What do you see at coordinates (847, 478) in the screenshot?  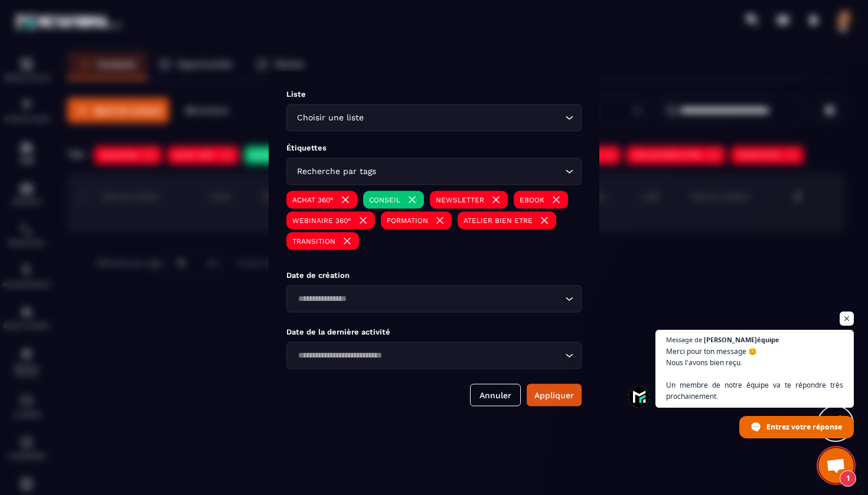 I see `span: 1` at bounding box center [847, 478].